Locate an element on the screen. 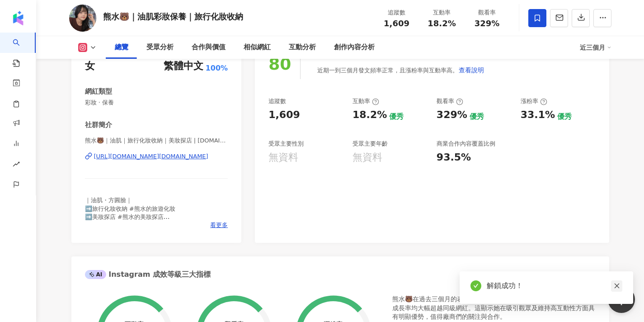  div: 93.5% is located at coordinates (454, 158).